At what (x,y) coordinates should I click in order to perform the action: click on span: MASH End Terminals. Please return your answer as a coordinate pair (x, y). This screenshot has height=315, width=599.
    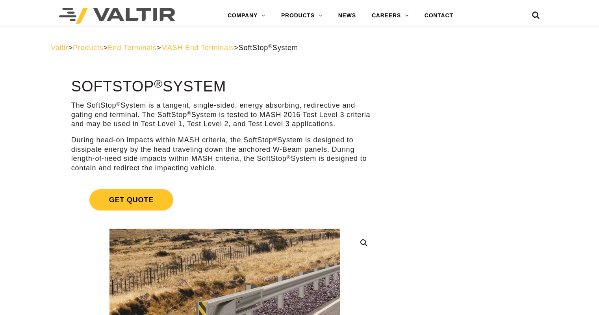
    Looking at the image, I should click on (197, 48).